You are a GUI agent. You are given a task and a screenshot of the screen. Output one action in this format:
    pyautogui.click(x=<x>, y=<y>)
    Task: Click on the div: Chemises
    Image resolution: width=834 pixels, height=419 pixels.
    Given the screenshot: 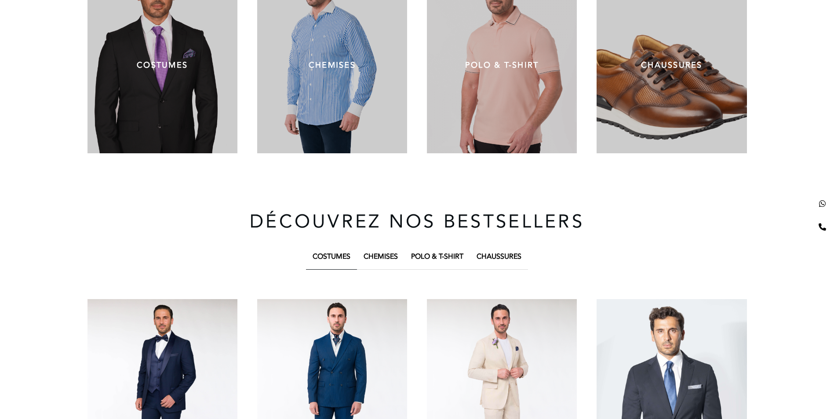 What is the action you would take?
    pyautogui.click(x=381, y=257)
    